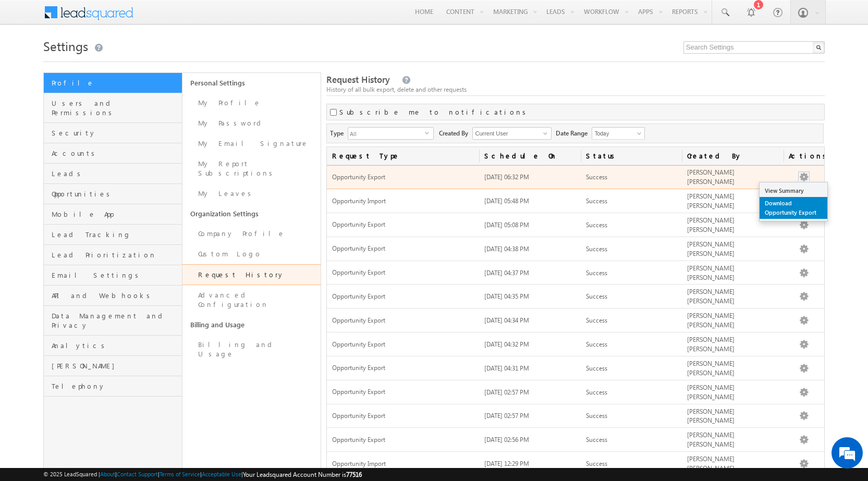  Describe the element at coordinates (354, 474) in the screenshot. I see `span: 77516` at that location.